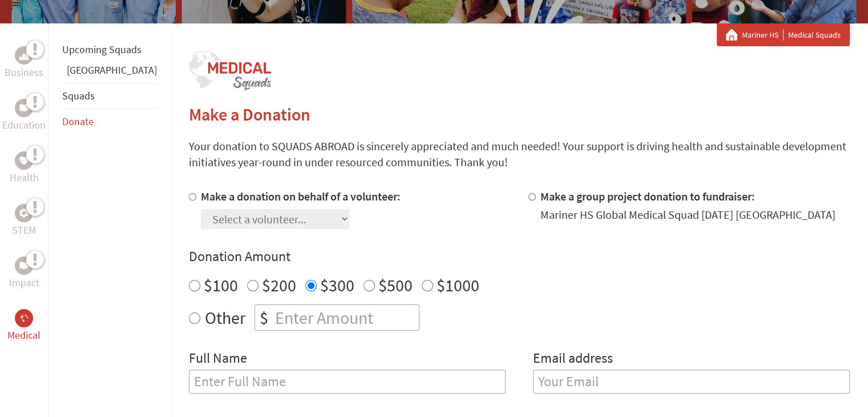  What do you see at coordinates (338, 285) in the screenshot?
I see `label: $300` at bounding box center [338, 285].